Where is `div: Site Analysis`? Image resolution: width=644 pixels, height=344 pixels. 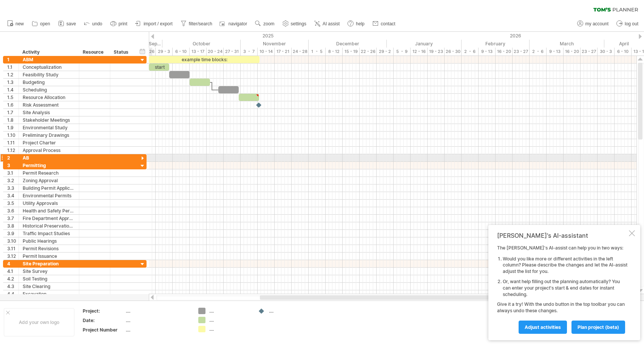 div: Site Analysis is located at coordinates (49, 113).